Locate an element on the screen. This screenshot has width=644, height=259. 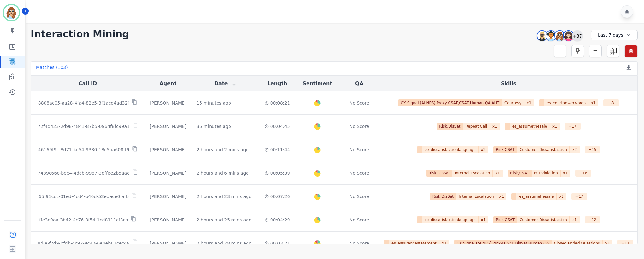
p: 46169f9c-8d71-4c54-9380-18c5ba608ff9 is located at coordinates (83, 150).